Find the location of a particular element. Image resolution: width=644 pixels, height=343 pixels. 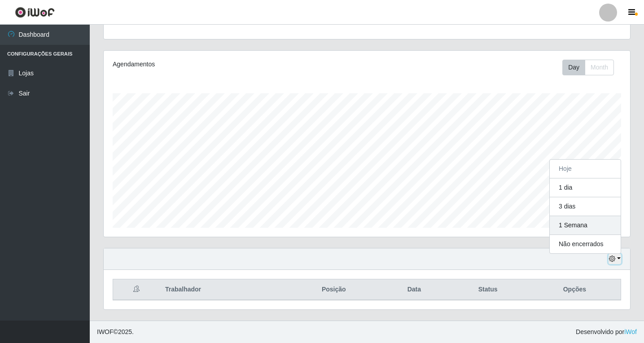

th: Opções is located at coordinates (576, 290).